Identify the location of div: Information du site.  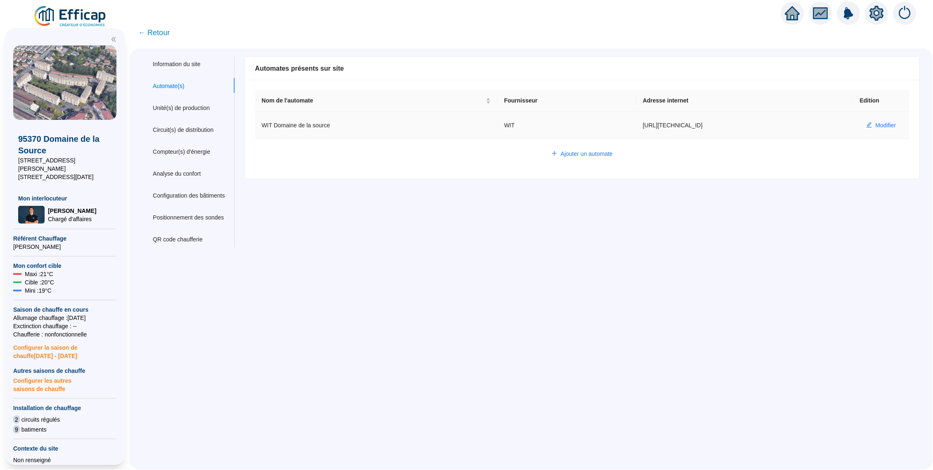
(177, 64).